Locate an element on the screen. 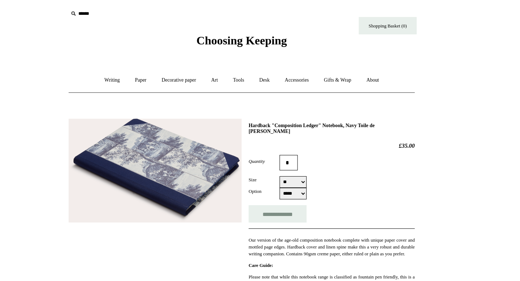 Image resolution: width=520 pixels, height=281 pixels. a: Paper is located at coordinates (166, 75).